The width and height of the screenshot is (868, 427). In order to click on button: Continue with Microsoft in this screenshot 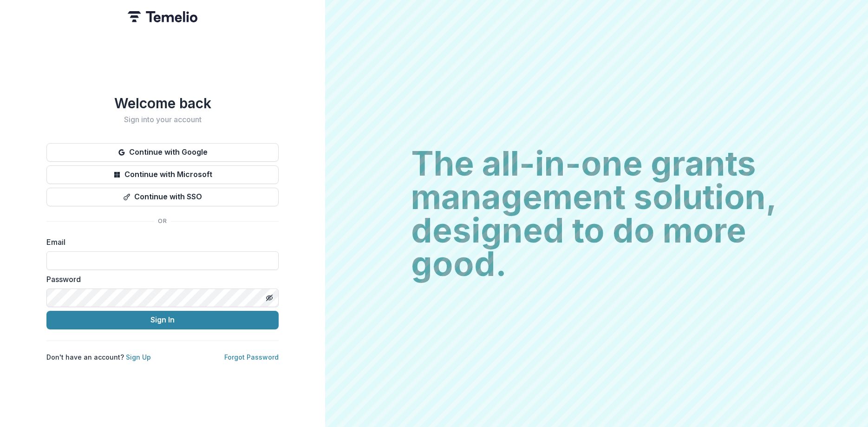, I will do `click(162, 174)`.